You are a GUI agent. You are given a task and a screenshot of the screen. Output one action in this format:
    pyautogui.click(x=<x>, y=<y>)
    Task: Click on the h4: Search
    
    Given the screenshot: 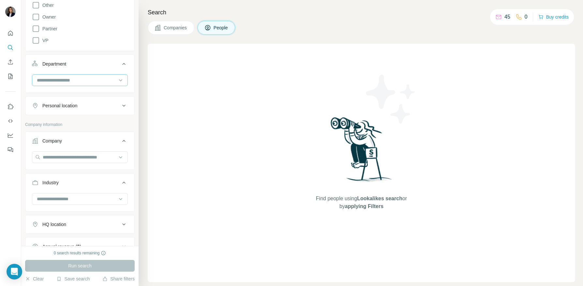 What is the action you would take?
    pyautogui.click(x=362, y=12)
    